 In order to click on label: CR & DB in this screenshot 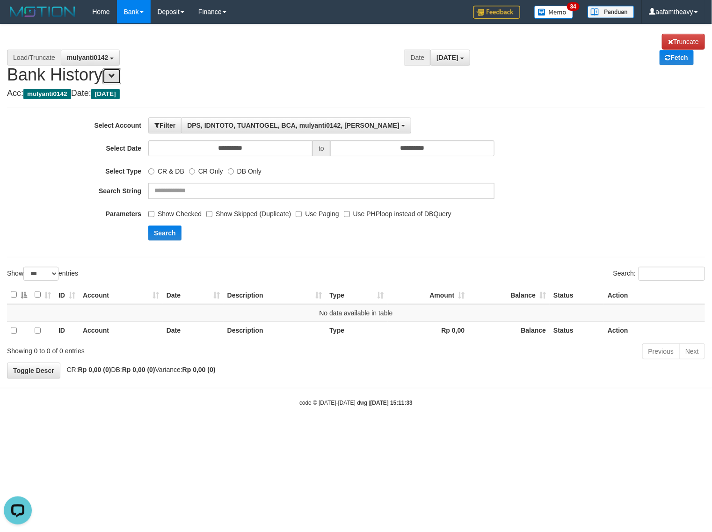, I will do `click(166, 169)`.